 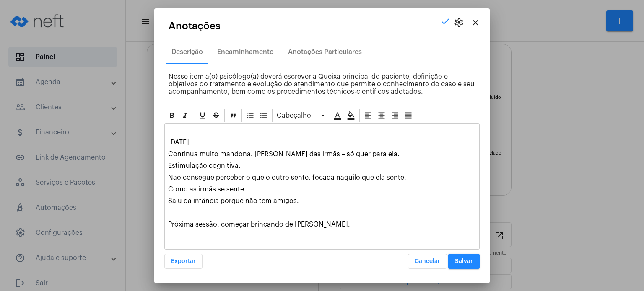 I want to click on div: Cor do texto, so click(x=338, y=116).